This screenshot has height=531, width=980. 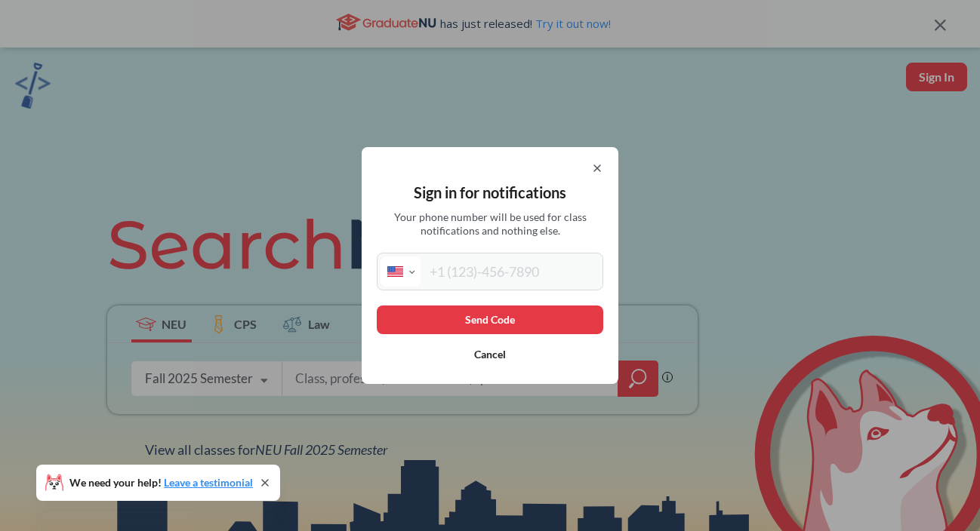 I want to click on img: sandbox logo, so click(x=33, y=86).